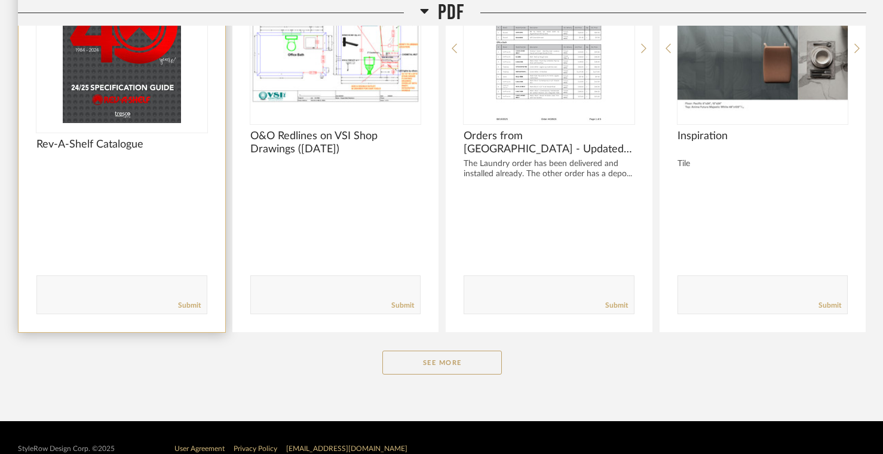 Image resolution: width=883 pixels, height=454 pixels. I want to click on a: User Agreement, so click(200, 449).